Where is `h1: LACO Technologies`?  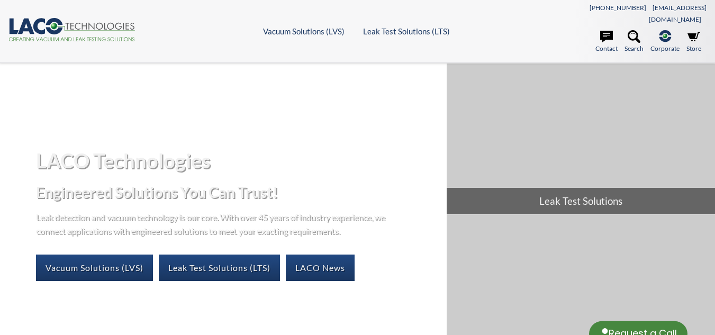
h1: LACO Technologies is located at coordinates (237, 160).